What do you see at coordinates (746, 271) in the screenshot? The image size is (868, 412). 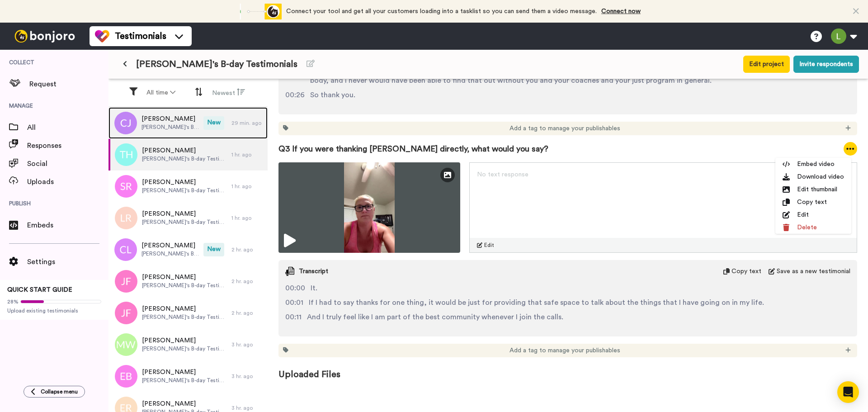 I see `span: Copy text` at bounding box center [746, 271].